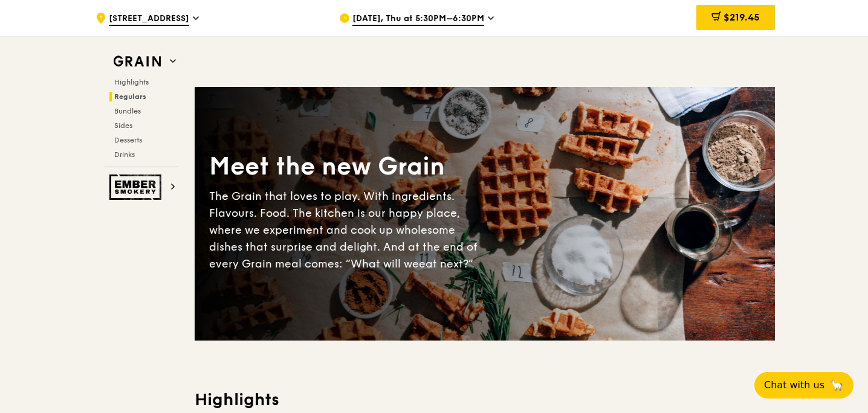 This screenshot has height=413, width=868. I want to click on div: Meet the new Grain, so click(347, 167).